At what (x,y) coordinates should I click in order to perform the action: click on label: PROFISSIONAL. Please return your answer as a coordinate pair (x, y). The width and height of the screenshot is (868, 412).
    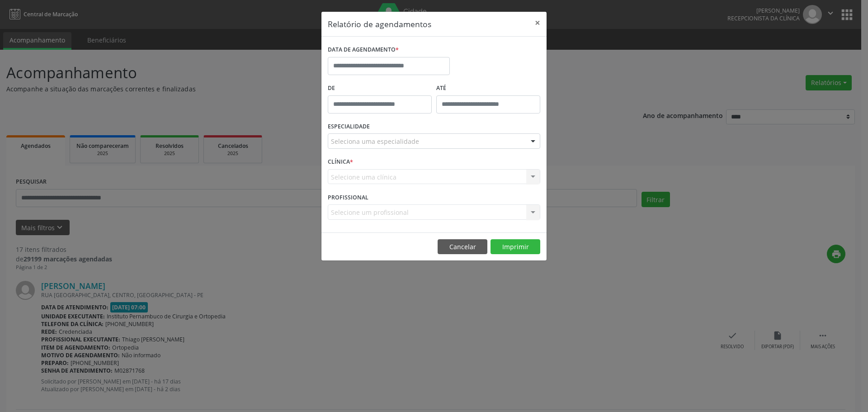
    Looking at the image, I should click on (348, 197).